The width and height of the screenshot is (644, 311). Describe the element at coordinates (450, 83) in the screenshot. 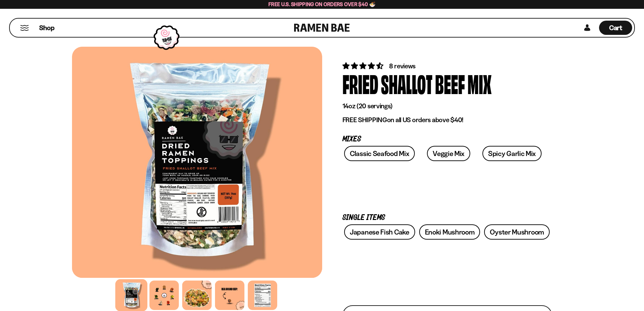

I see `div: Beef` at that location.